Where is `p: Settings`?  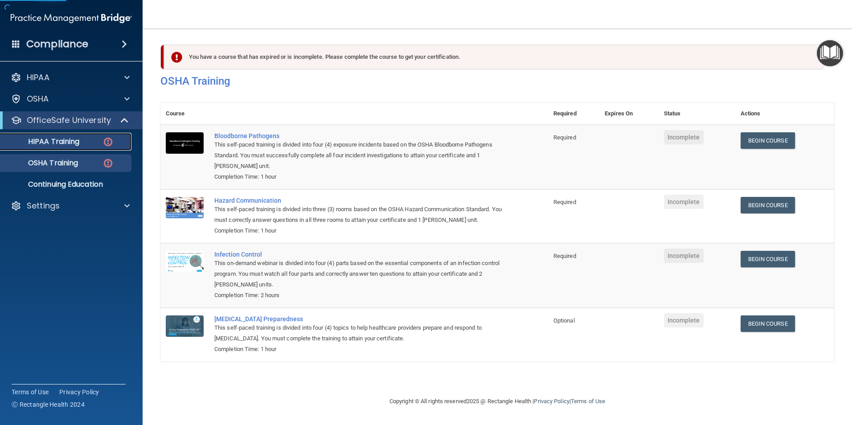
p: Settings is located at coordinates (43, 206).